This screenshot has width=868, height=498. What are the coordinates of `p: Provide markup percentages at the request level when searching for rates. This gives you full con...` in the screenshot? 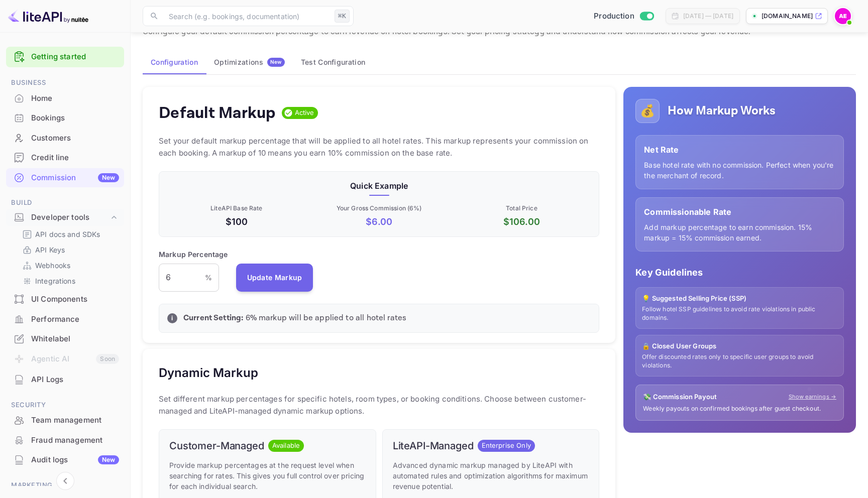 It's located at (267, 476).